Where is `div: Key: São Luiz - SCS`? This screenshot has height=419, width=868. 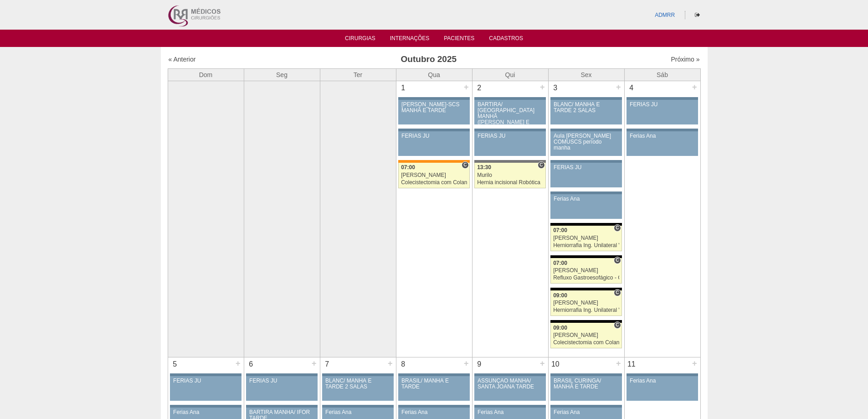
div: Key: São Luiz - SCS is located at coordinates (434, 161).